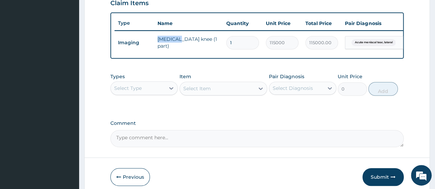 This screenshot has width=435, height=189. Describe the element at coordinates (188, 23) in the screenshot. I see `th: Name` at that location.